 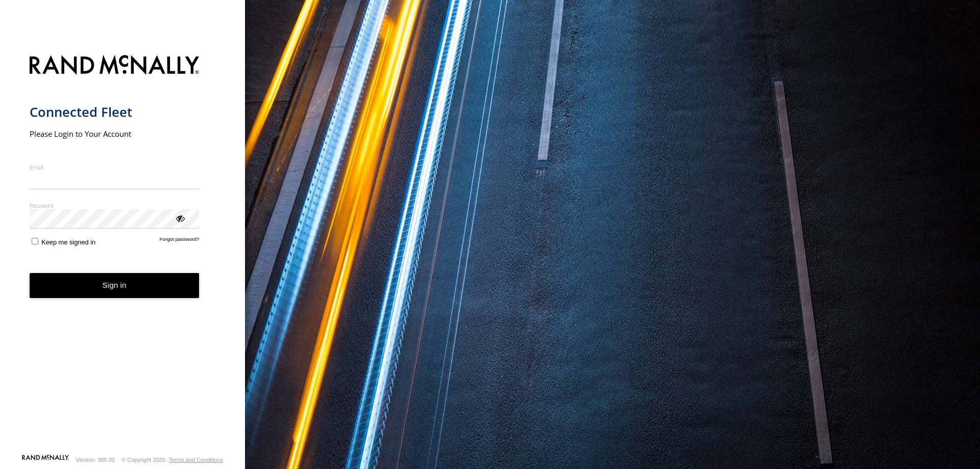 What do you see at coordinates (114, 205) in the screenshot?
I see `label: Password` at bounding box center [114, 205].